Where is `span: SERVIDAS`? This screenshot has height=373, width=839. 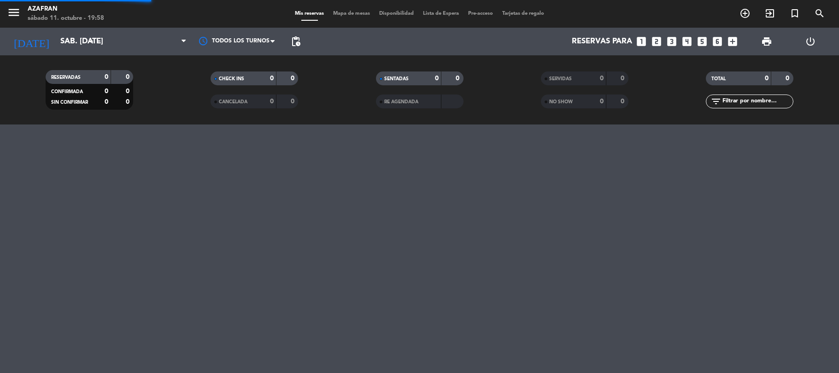
span: SERVIDAS is located at coordinates (560, 79).